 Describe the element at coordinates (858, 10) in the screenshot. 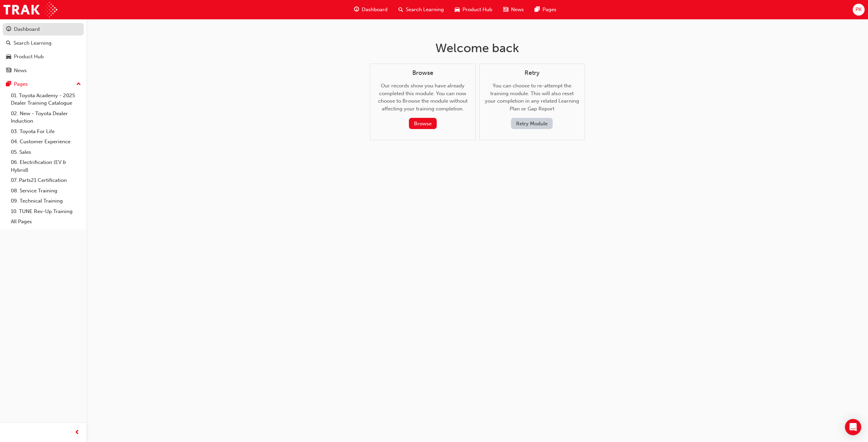

I see `span: PK` at that location.